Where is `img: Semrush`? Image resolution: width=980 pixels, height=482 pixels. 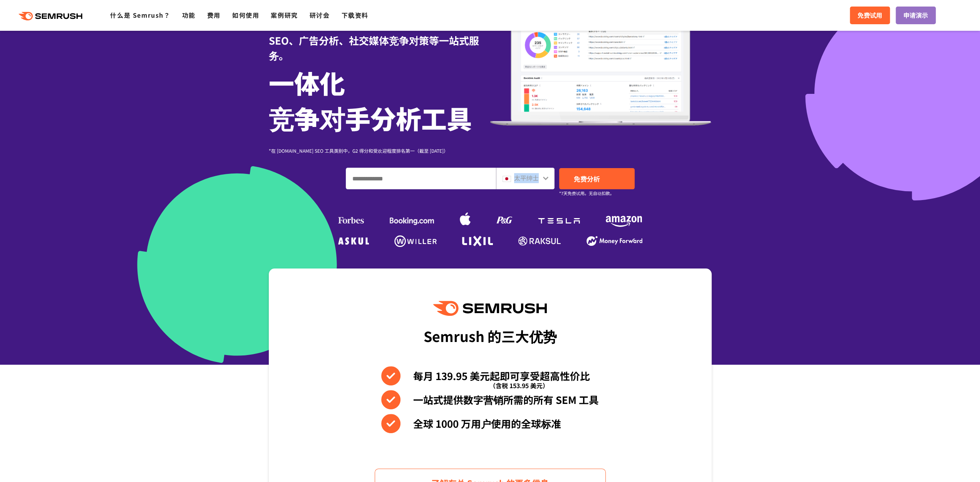 img: Semrush is located at coordinates (490, 308).